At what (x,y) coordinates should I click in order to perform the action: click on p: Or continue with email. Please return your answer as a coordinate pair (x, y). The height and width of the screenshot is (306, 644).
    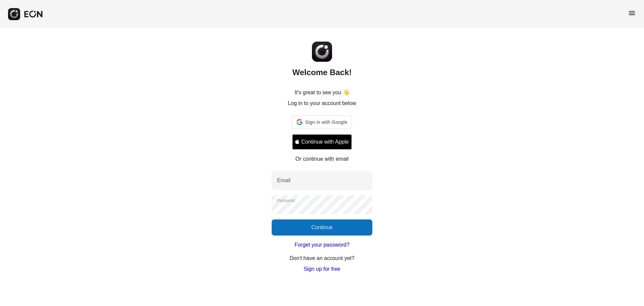
    Looking at the image, I should click on (322, 159).